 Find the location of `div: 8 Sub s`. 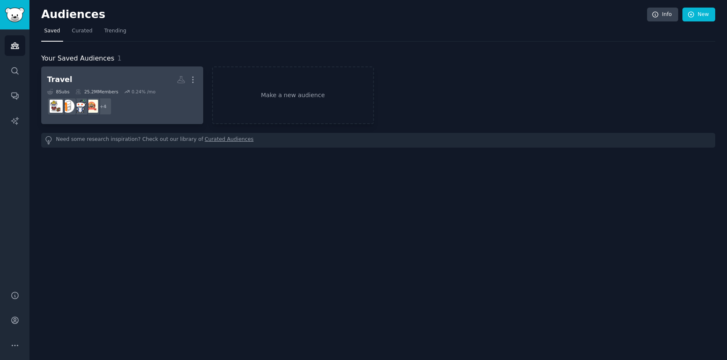

div: 8 Sub s is located at coordinates (58, 92).